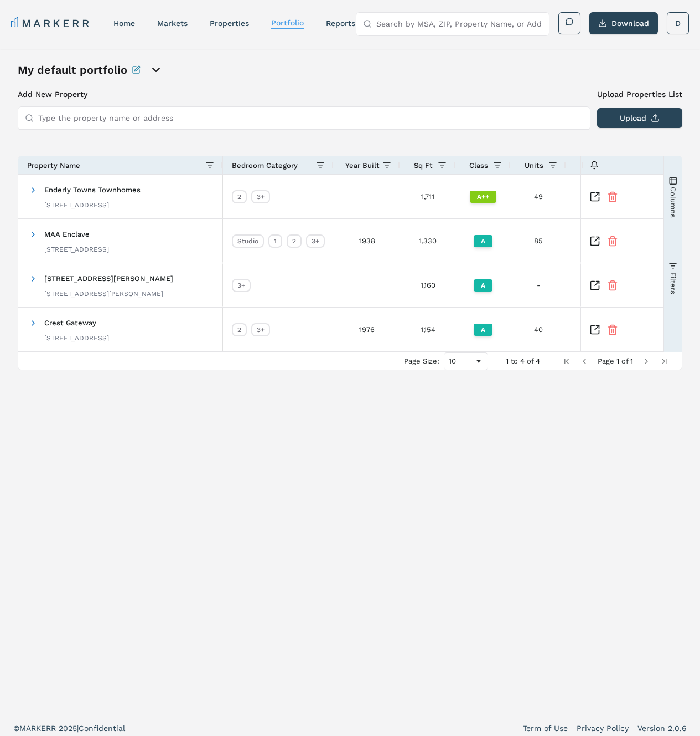 The image size is (700, 736). What do you see at coordinates (124, 23) in the screenshot?
I see `a: home` at bounding box center [124, 23].